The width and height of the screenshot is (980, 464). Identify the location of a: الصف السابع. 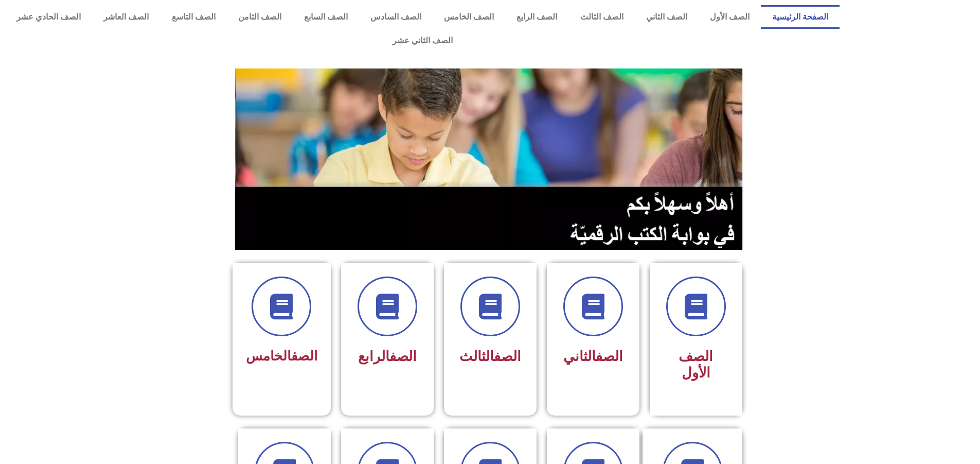
(326, 17).